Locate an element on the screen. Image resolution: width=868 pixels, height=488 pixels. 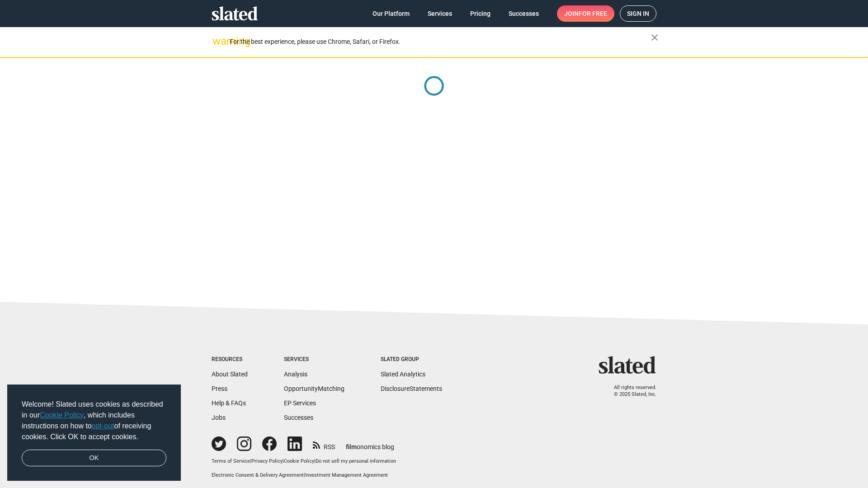
a: Services is located at coordinates (440, 13).